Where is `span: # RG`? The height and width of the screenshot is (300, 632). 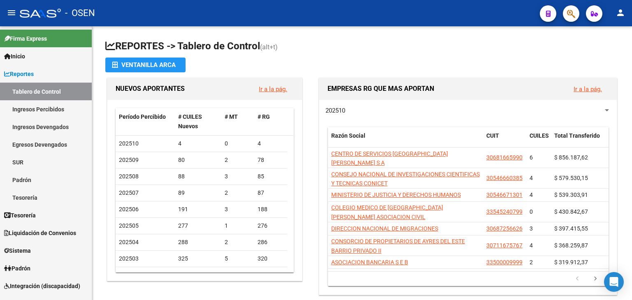
span: # RG is located at coordinates (264, 117).